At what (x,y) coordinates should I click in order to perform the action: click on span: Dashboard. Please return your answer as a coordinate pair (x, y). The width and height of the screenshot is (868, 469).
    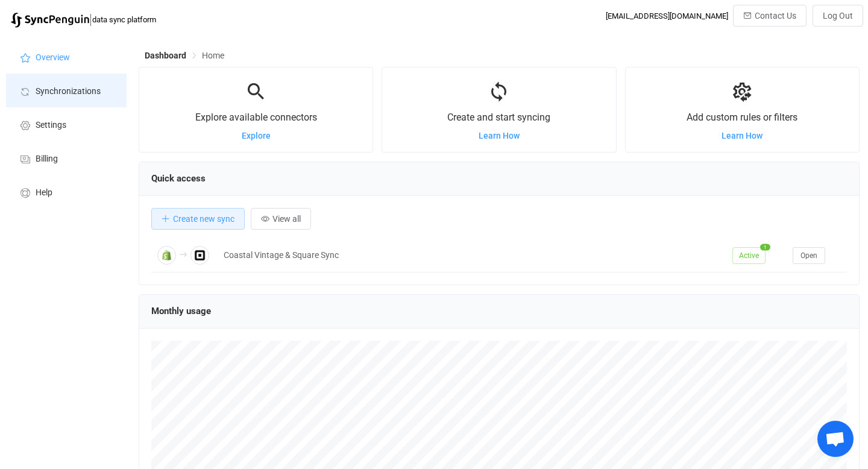
    Looking at the image, I should click on (165, 55).